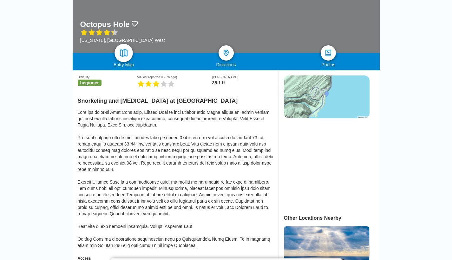  Describe the element at coordinates (327, 97) in the screenshot. I see `img: staticmap` at that location.